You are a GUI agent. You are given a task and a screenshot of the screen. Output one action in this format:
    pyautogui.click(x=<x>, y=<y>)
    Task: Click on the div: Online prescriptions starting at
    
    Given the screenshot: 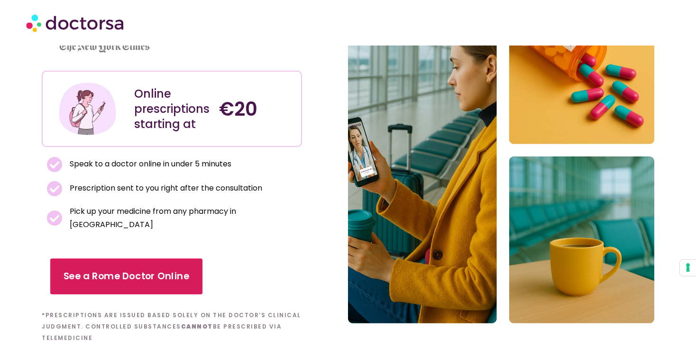 What is the action you would take?
    pyautogui.click(x=172, y=109)
    